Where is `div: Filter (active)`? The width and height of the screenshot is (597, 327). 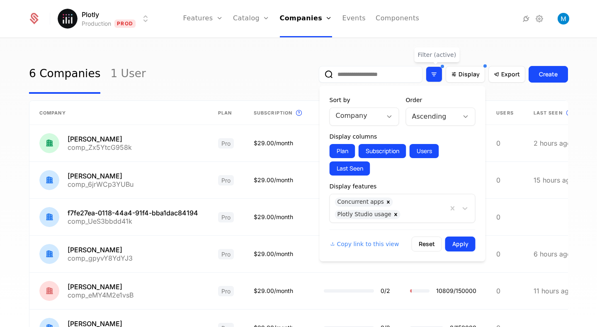 div: Filter (active) is located at coordinates (437, 55).